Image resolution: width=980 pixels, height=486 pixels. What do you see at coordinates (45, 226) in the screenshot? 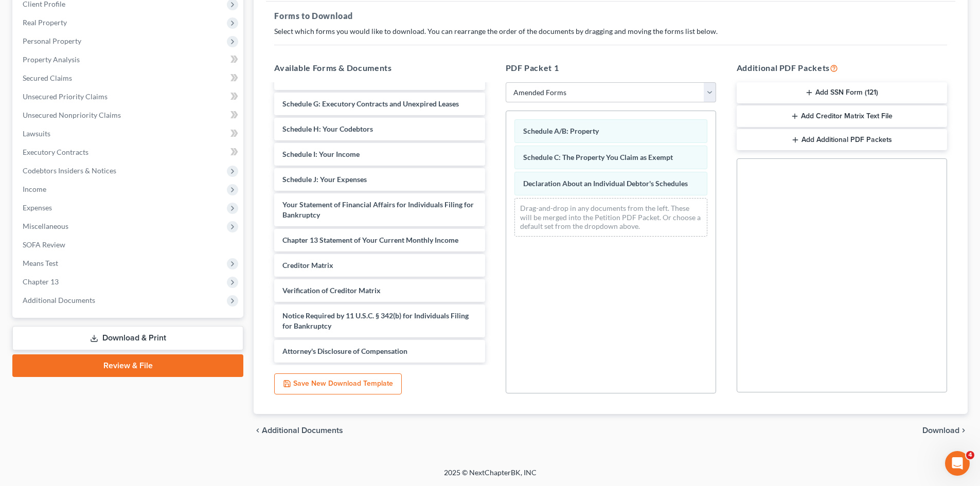
I see `span: Miscellaneous` at bounding box center [45, 226].